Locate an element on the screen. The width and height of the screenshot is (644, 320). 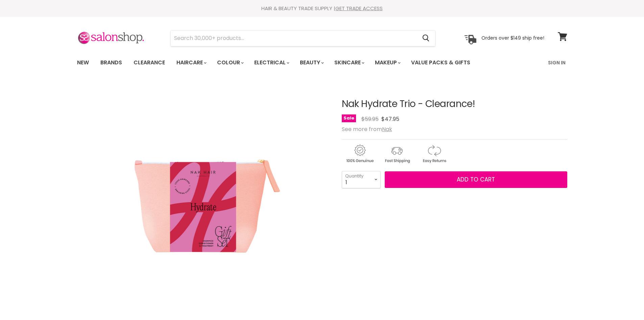
a: Clearance is located at coordinates (149, 62).